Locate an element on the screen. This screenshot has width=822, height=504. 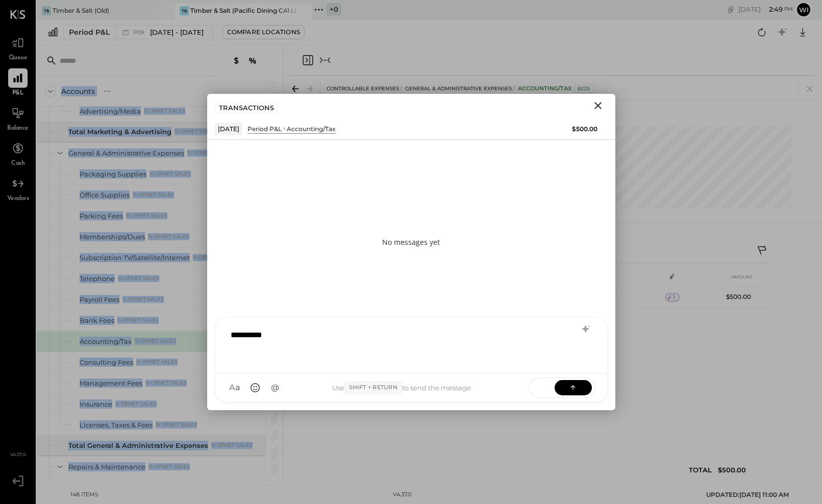
div: copy link is located at coordinates (731, 9).